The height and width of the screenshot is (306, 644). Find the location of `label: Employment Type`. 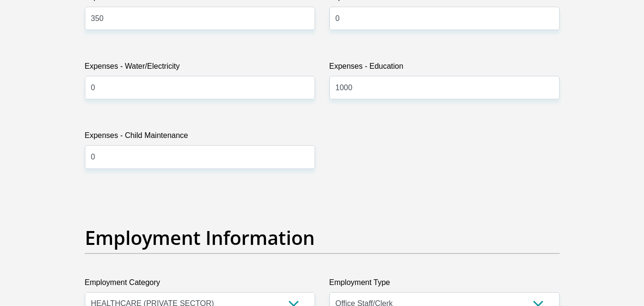

label: Employment Type is located at coordinates (444, 284).